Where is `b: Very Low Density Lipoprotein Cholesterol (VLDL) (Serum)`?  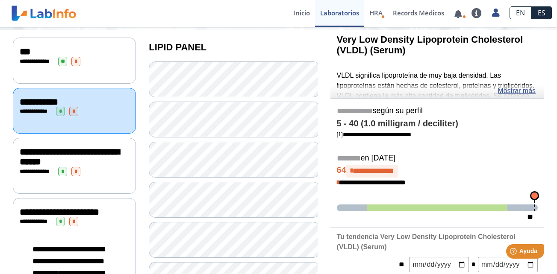 b: Very Low Density Lipoprotein Cholesterol (VLDL) (Serum) is located at coordinates (429, 45).